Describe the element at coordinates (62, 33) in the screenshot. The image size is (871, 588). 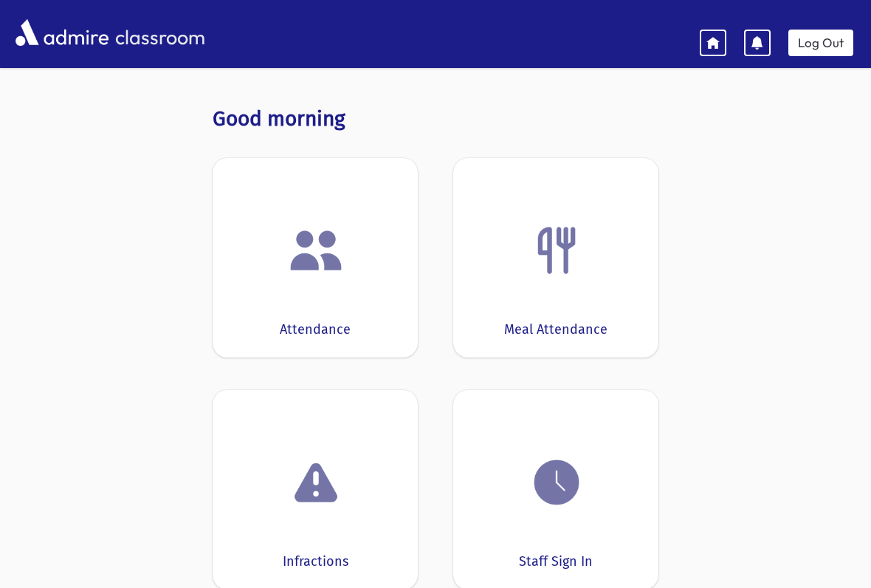
I see `img: AdmirePro` at that location.